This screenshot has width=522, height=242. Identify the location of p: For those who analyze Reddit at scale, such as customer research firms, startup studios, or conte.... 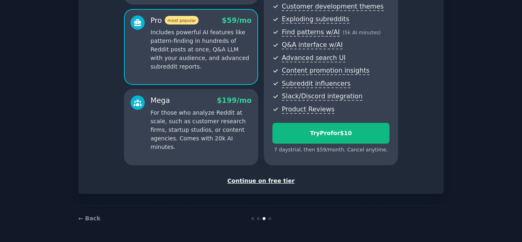
(201, 130).